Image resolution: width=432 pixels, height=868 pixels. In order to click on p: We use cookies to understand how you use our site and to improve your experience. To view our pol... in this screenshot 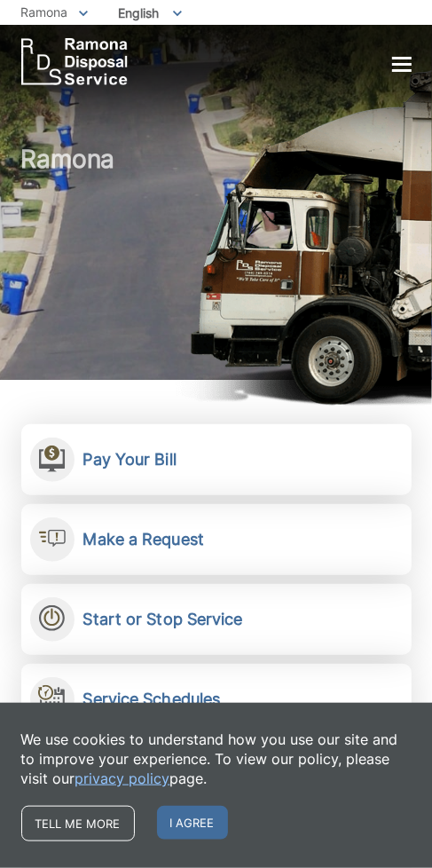, I will do `click(216, 759)`.